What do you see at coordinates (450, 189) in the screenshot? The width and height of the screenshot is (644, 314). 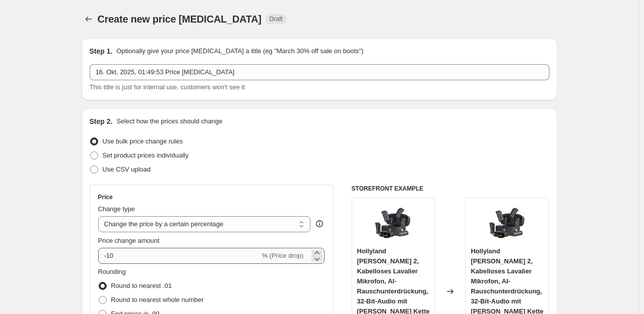 I see `h6: STOREFRONT EXAMPLE` at bounding box center [450, 189].